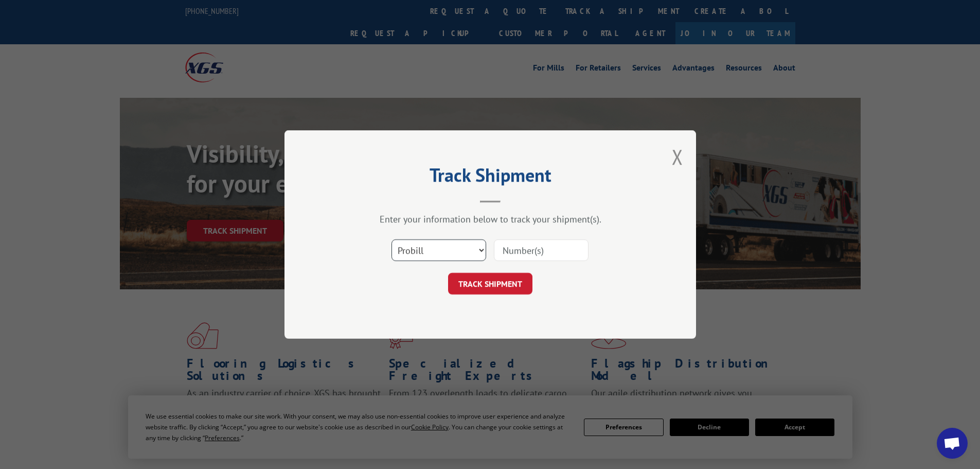 This screenshot has width=980, height=469. Describe the element at coordinates (490, 178) in the screenshot. I see `h2: Track Shipment` at that location.